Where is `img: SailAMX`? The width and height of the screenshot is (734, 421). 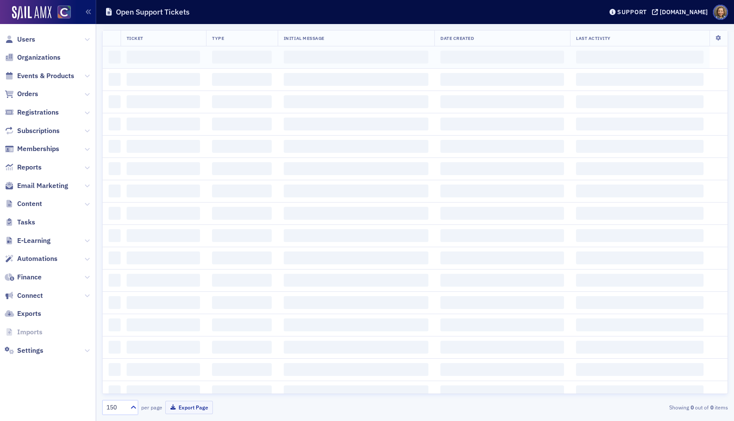 img: SailAMX is located at coordinates (32, 13).